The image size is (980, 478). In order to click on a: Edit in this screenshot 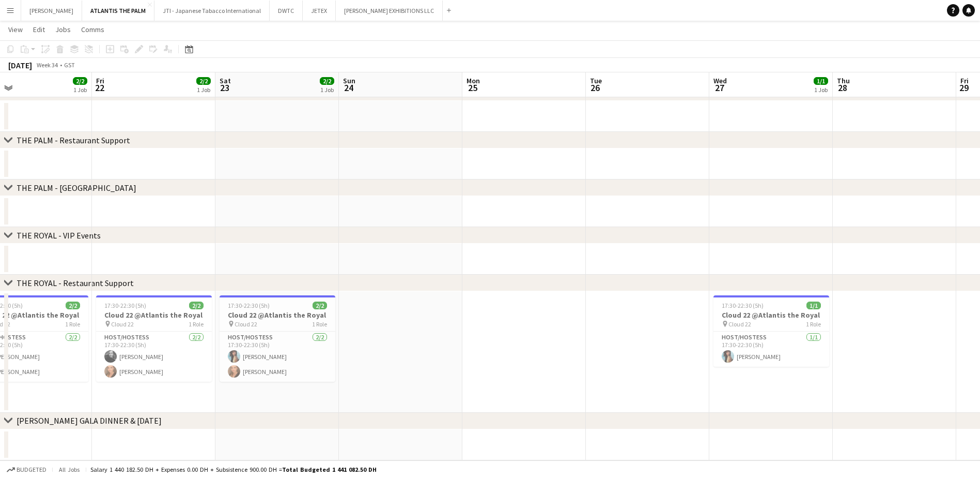, I will do `click(39, 29)`.